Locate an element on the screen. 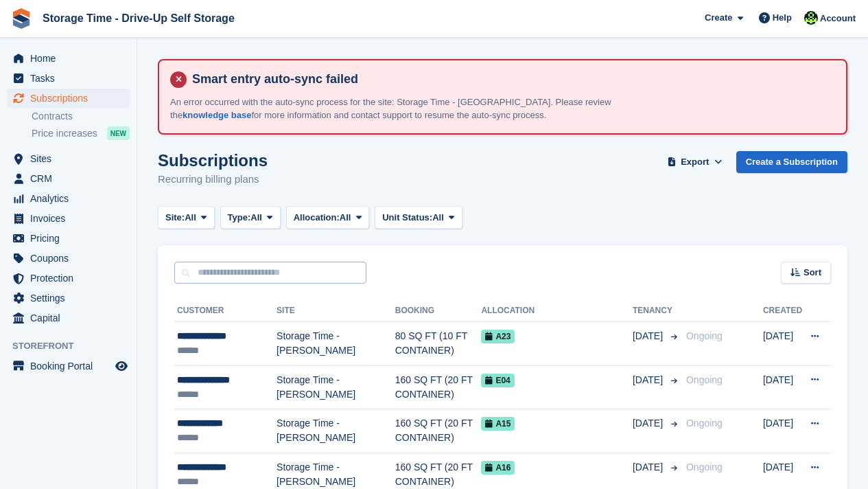  th: Allocation is located at coordinates (556, 311).